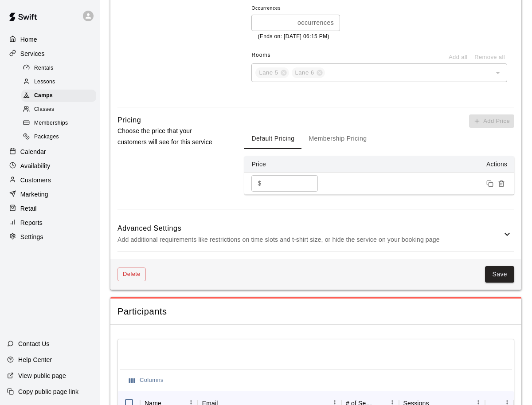 The width and height of the screenshot is (532, 405). Describe the element at coordinates (44, 68) in the screenshot. I see `span: Rentals` at that location.